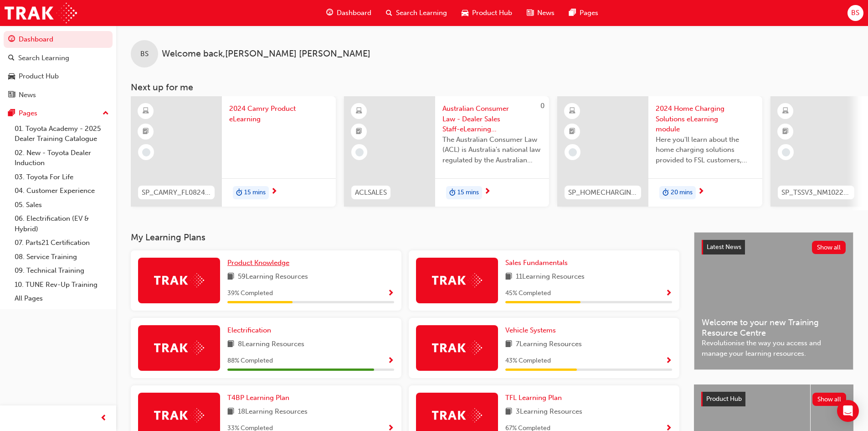 This screenshot has width=868, height=431. Describe the element at coordinates (550, 277) in the screenshot. I see `span: 11 Learning Resources` at that location.